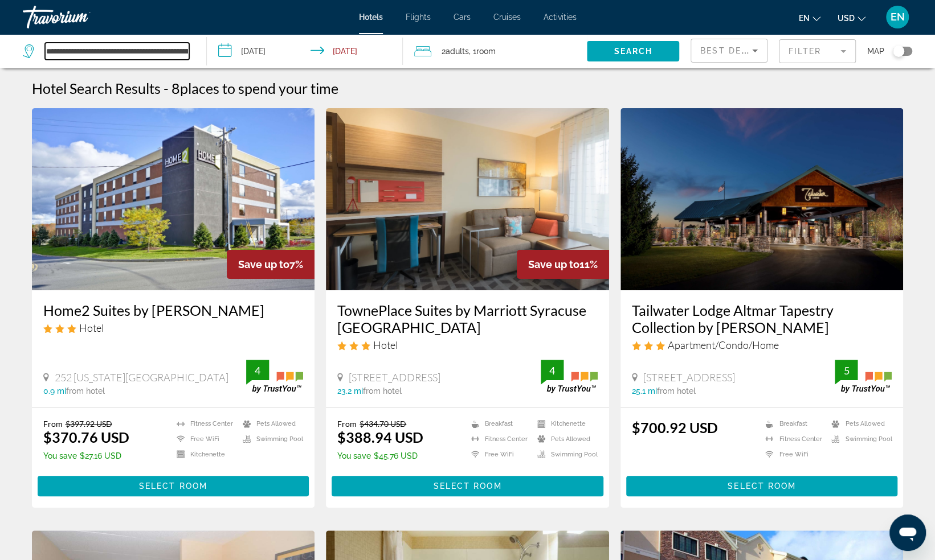 The height and width of the screenshot is (560, 935). I want to click on span: en, so click(804, 18).